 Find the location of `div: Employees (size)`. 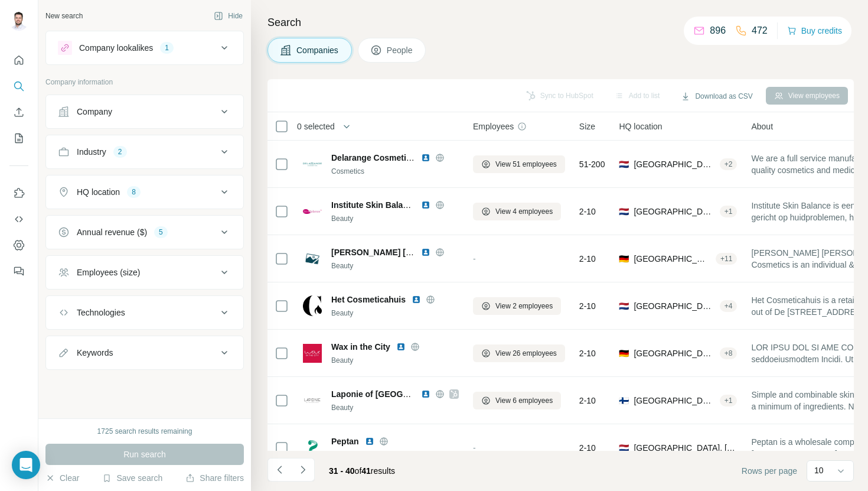

div: Employees (size) is located at coordinates (108, 272).